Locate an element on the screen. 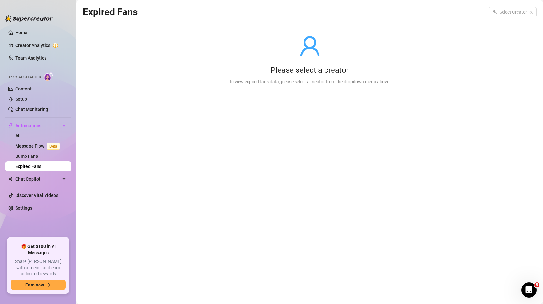  span: user is located at coordinates (310, 46).